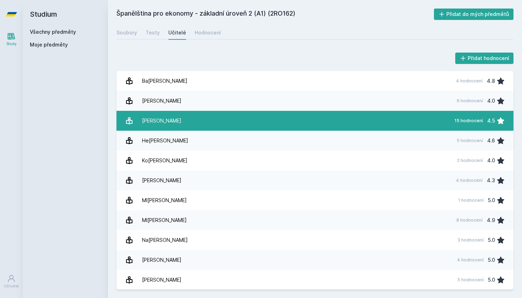 The width and height of the screenshot is (522, 298). What do you see at coordinates (127, 33) in the screenshot?
I see `a: Soubory` at bounding box center [127, 33].